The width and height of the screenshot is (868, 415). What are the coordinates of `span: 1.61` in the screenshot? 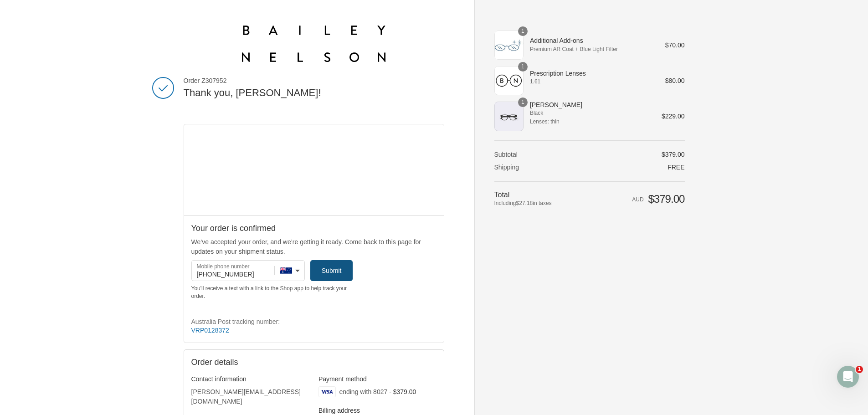 It's located at (589, 81).